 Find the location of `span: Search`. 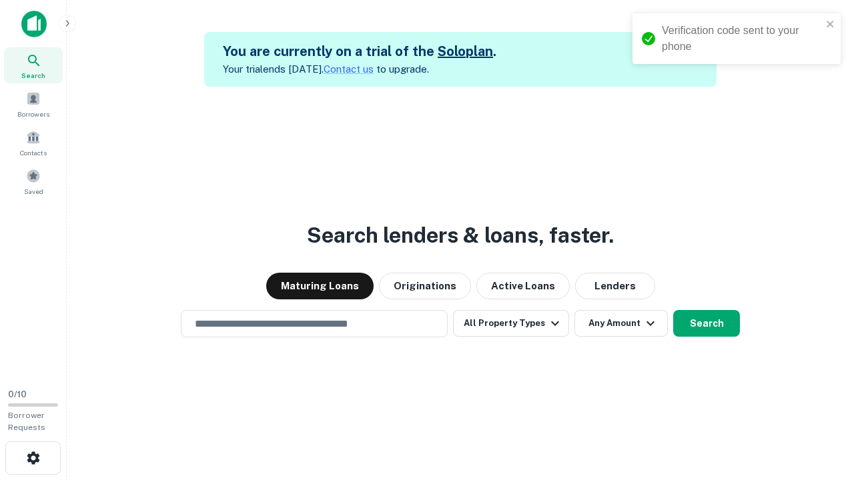

span: Search is located at coordinates (33, 75).